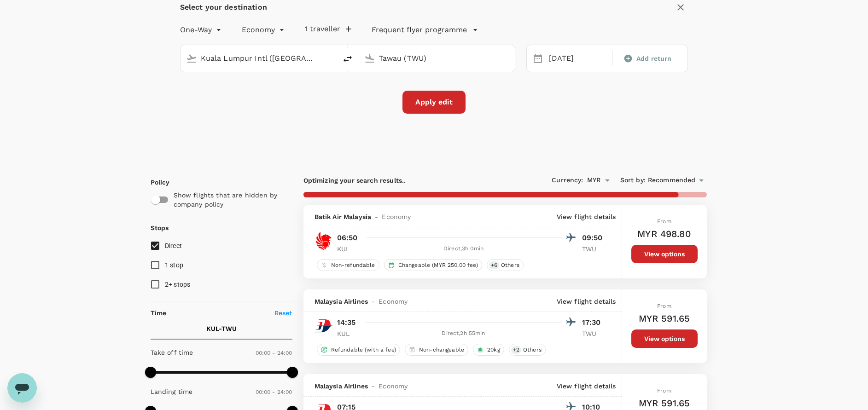 The height and width of the screenshot is (410, 868). I want to click on img: MH, so click(323, 326).